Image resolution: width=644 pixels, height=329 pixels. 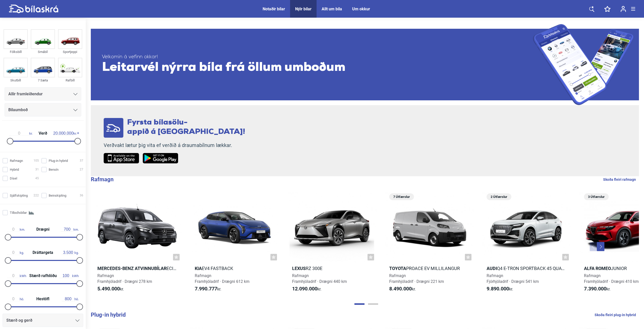 What do you see at coordinates (198, 268) in the screenshot?
I see `b: Kia` at bounding box center [198, 268].